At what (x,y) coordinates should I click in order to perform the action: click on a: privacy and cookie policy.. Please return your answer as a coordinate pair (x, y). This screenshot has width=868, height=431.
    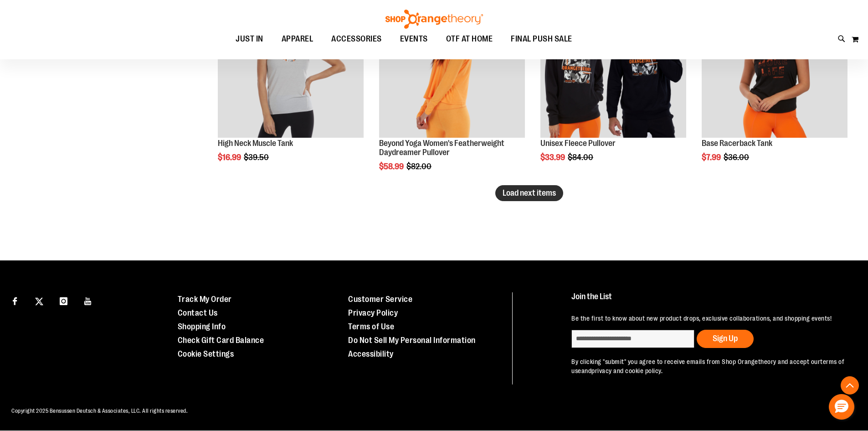
    Looking at the image, I should click on (627, 371).